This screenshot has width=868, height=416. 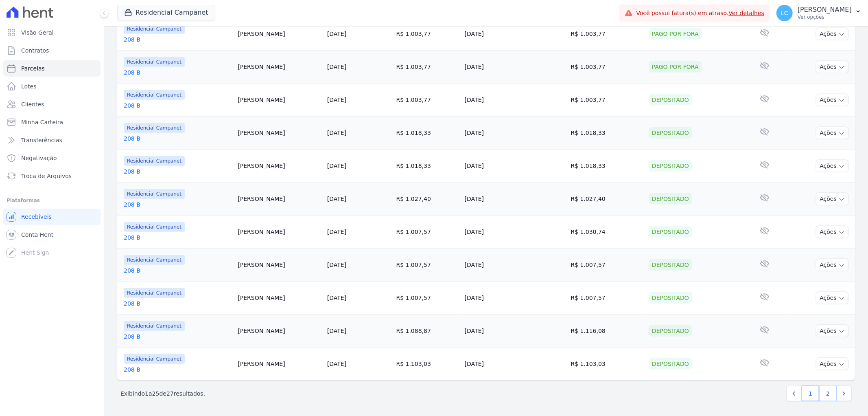 I want to click on a: Minha Carteira, so click(x=52, y=122).